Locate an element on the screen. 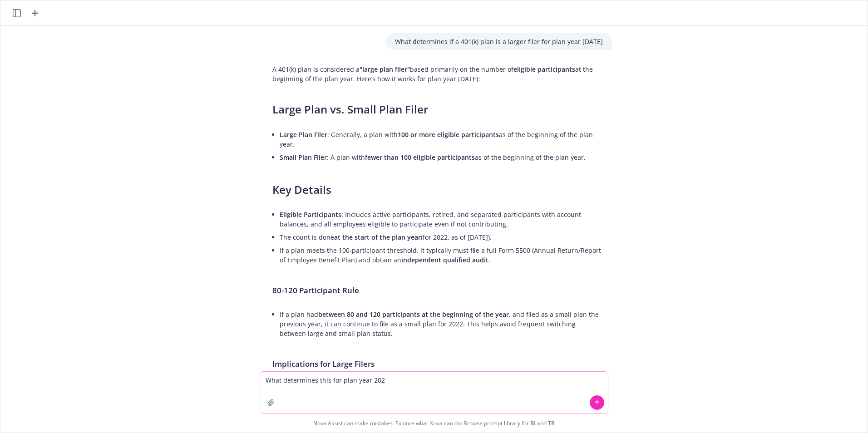  textarea: What determines this for plan year 202 is located at coordinates (434, 393).